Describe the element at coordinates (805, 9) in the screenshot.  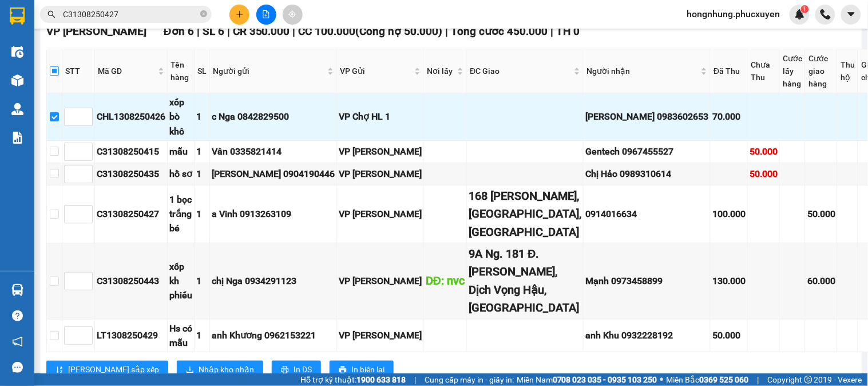
I see `sup: 1` at that location.